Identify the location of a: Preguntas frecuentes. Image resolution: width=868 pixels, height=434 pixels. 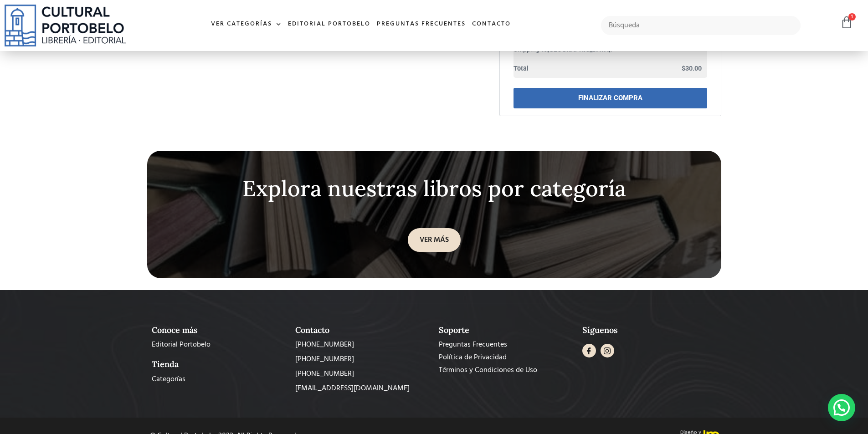
(420, 24).